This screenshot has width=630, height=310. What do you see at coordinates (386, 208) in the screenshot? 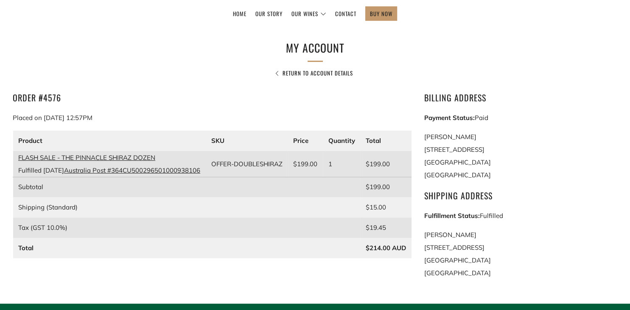
I see `td: $15.00` at bounding box center [386, 208].